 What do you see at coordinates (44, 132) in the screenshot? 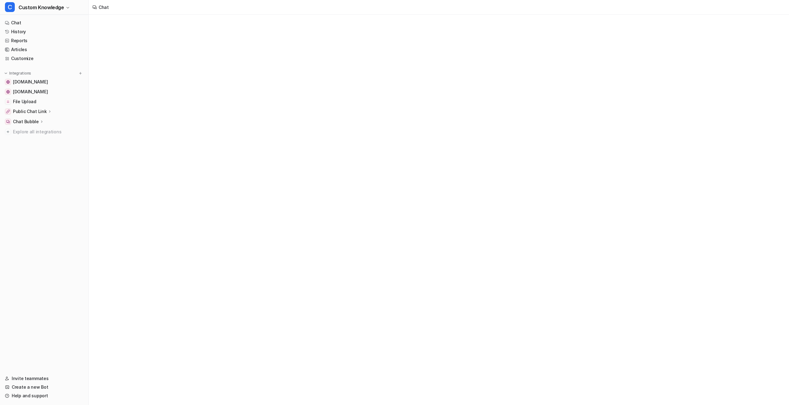
I see `a: Explore all integrations` at bounding box center [44, 132].